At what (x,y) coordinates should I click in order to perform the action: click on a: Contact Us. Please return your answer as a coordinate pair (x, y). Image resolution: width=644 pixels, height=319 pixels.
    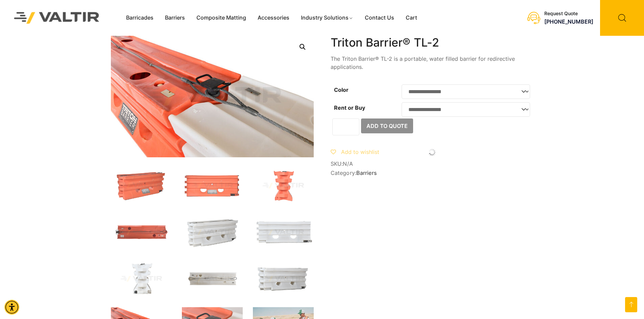
    Looking at the image, I should click on (379, 18).